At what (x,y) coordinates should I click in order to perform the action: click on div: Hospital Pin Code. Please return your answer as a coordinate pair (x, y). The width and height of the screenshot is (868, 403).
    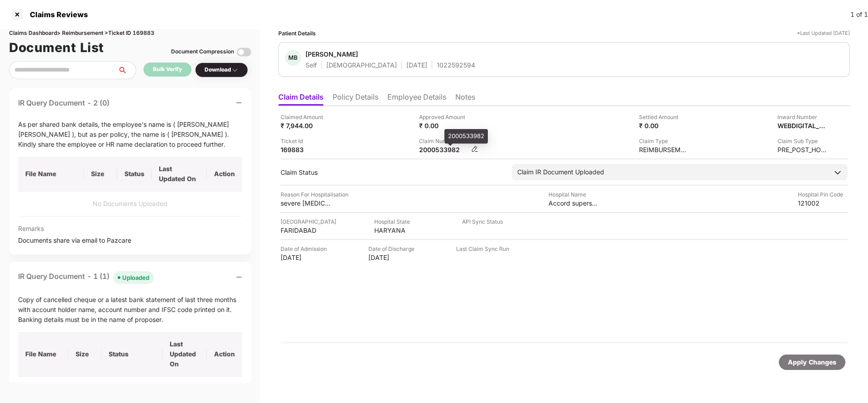
    Looking at the image, I should click on (823, 194).